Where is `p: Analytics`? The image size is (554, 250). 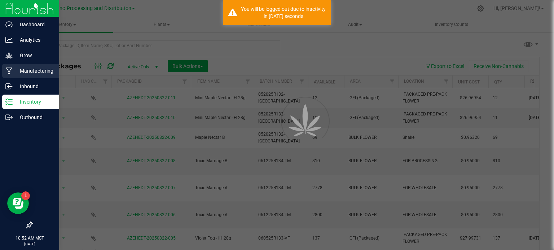 p: Analytics is located at coordinates (34, 40).